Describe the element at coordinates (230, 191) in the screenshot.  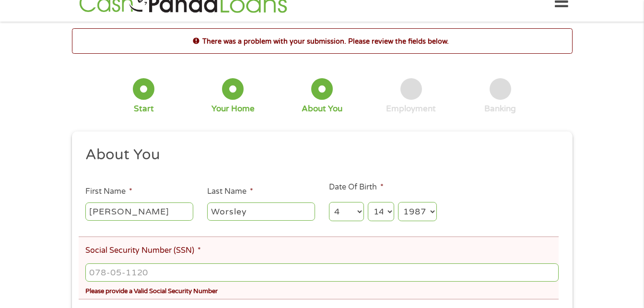
I see `label: Last Name` at that location.